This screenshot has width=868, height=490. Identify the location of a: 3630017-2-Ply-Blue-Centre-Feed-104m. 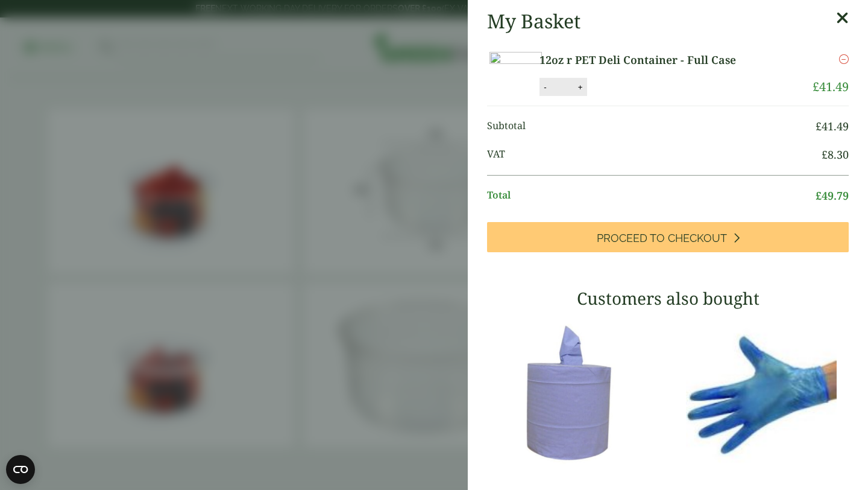
(574, 393).